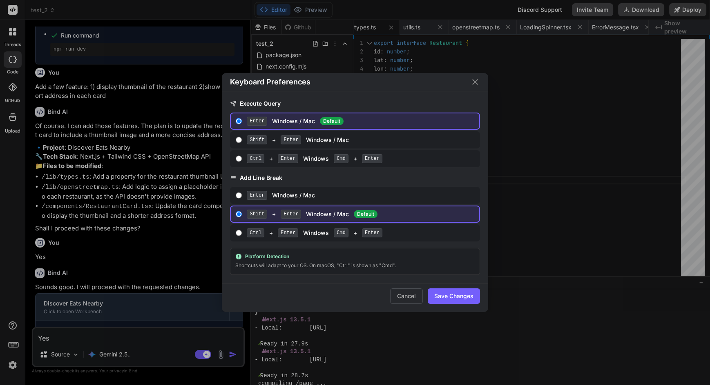 The width and height of the screenshot is (710, 385). What do you see at coordinates (238, 121) in the screenshot?
I see `input: EnterWindows / Mac Default` at bounding box center [238, 121].